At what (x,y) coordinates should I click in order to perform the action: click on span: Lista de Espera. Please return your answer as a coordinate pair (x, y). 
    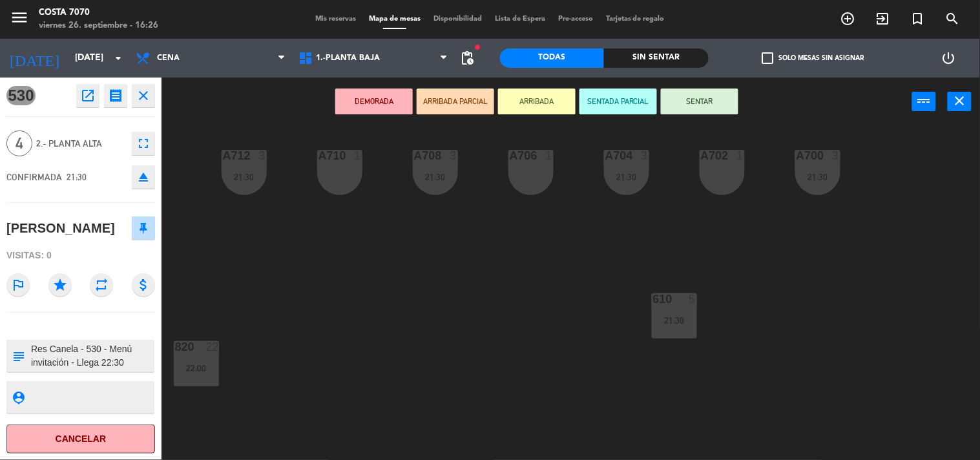
    Looking at the image, I should click on (520, 19).